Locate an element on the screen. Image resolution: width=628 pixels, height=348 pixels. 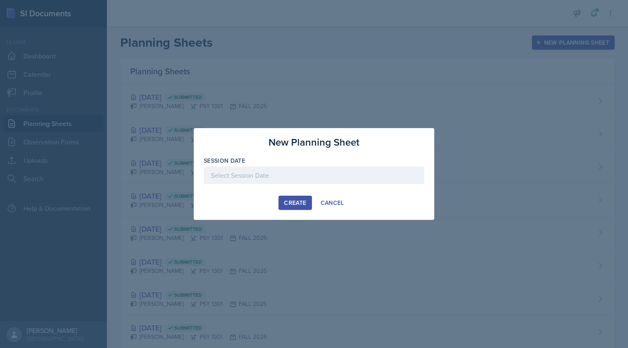
button: Create is located at coordinates (295, 203).